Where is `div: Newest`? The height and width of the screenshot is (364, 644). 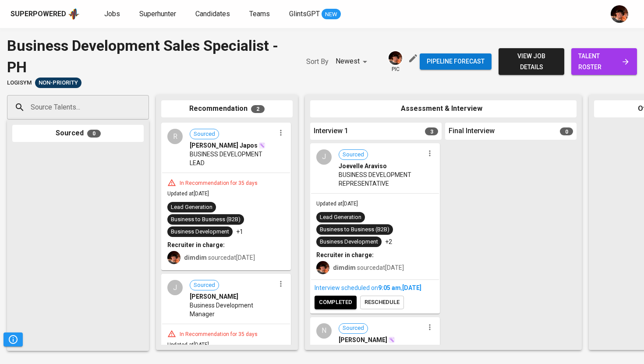
div: Newest is located at coordinates (353, 61).